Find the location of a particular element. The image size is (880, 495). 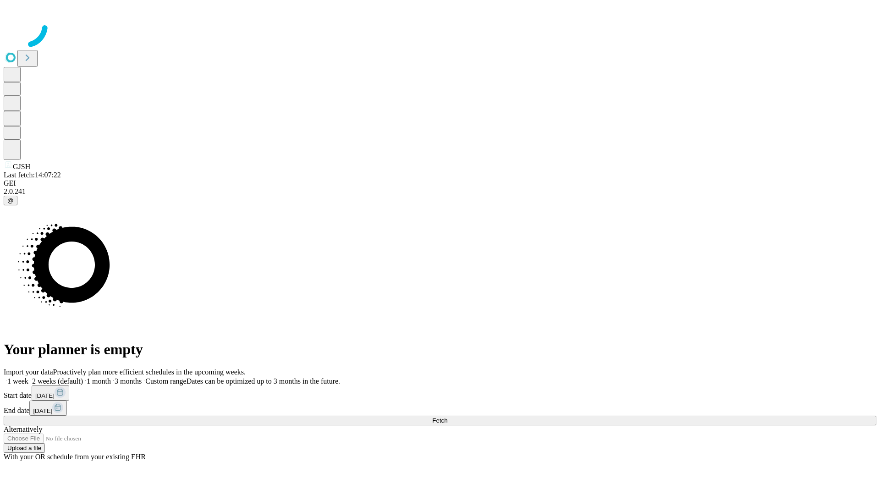

span: Alternatively is located at coordinates (23, 429).